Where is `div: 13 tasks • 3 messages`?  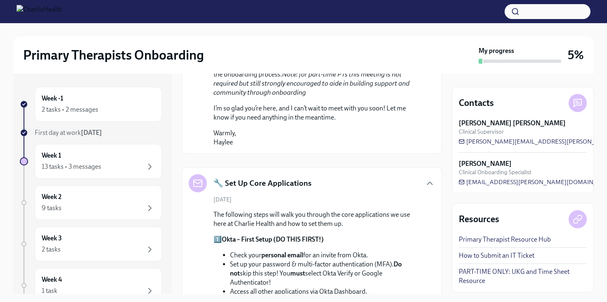 div: 13 tasks • 3 messages is located at coordinates (71, 166).